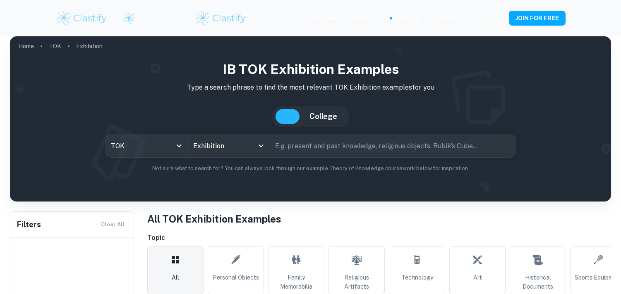  I want to click on button: JOIN FOR FREE, so click(537, 18).